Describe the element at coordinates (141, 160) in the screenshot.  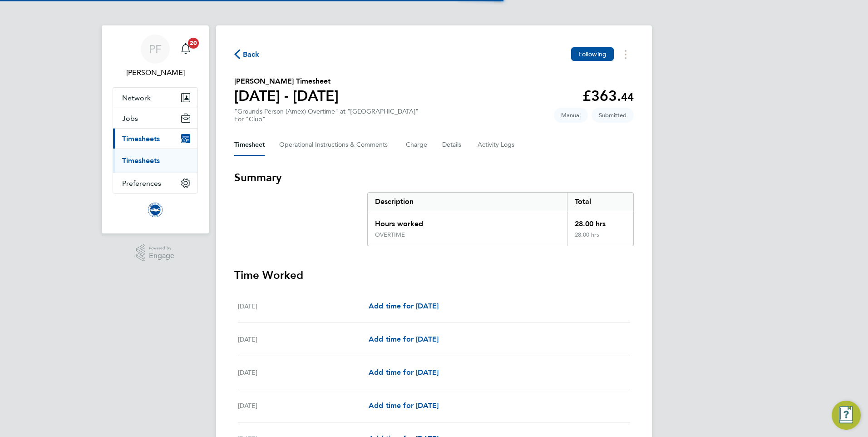
I see `a: Timesheets` at that location.